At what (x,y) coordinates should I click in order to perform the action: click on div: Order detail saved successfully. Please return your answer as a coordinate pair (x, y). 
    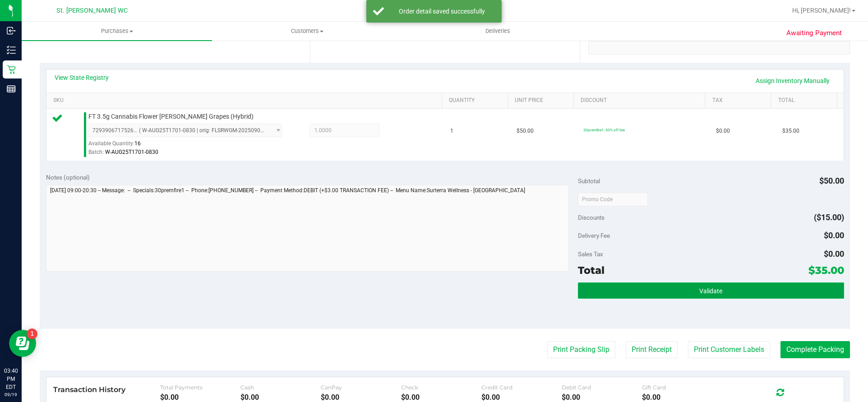
    Looking at the image, I should click on (442, 11).